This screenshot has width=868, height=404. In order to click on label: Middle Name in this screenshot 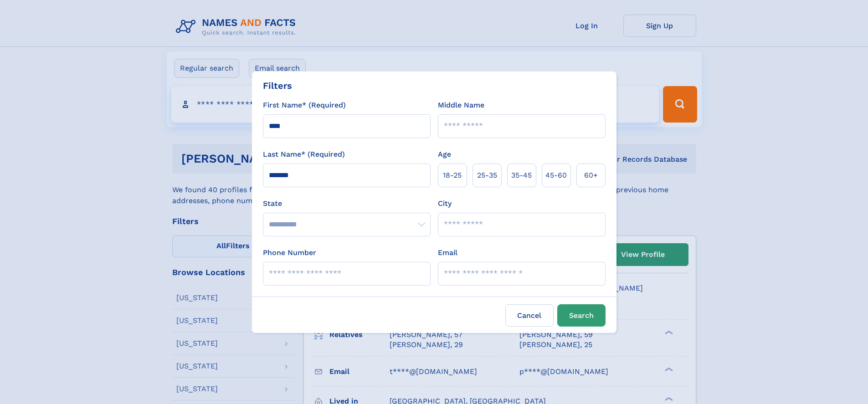, I will do `click(461, 105)`.